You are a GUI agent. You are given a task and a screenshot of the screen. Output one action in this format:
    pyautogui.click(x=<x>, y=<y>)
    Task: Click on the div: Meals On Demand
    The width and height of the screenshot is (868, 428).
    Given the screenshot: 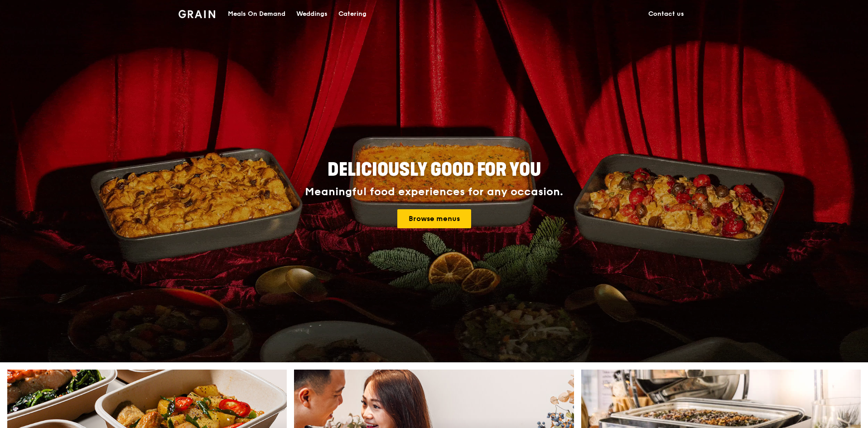 What is the action you would take?
    pyautogui.click(x=257, y=14)
    